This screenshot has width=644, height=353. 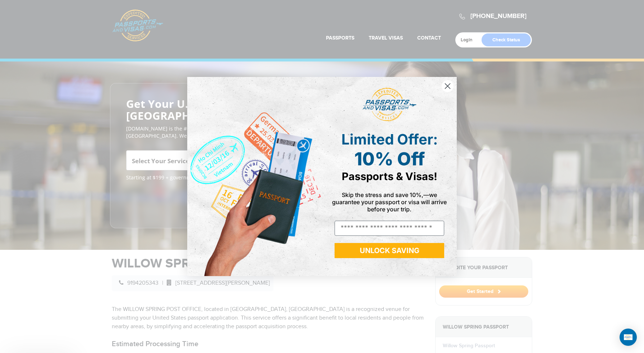 What do you see at coordinates (255, 176) in the screenshot?
I see `img: de9cda0d-0715-46ca-9a25-073762a91ba7.png` at bounding box center [255, 176].